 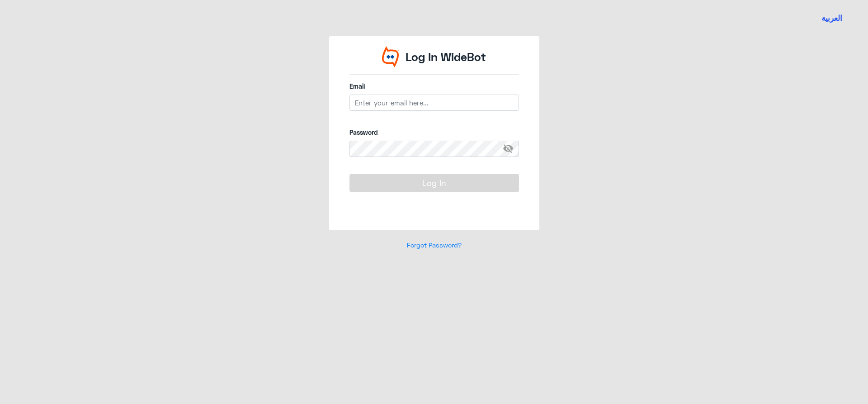 What do you see at coordinates (511, 149) in the screenshot?
I see `span: visibility_off` at bounding box center [511, 149].